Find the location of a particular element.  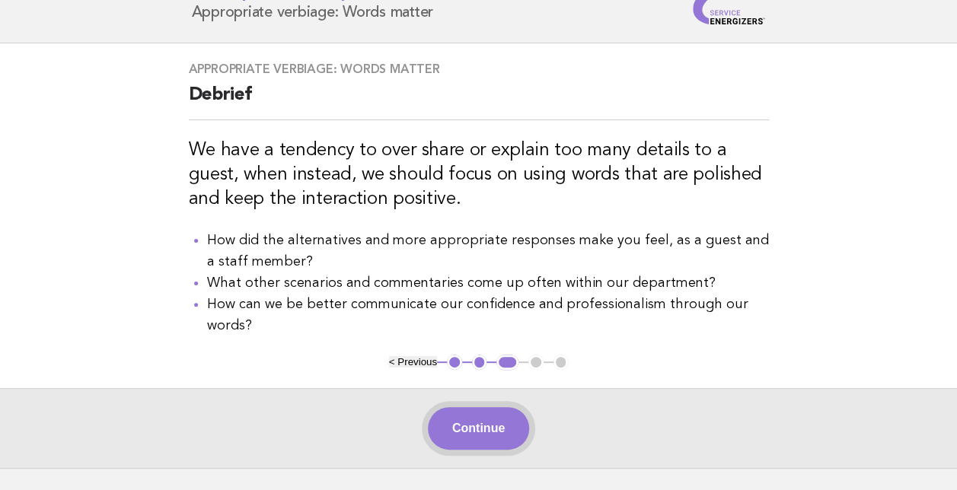

h2: Debrief is located at coordinates (479, 101).